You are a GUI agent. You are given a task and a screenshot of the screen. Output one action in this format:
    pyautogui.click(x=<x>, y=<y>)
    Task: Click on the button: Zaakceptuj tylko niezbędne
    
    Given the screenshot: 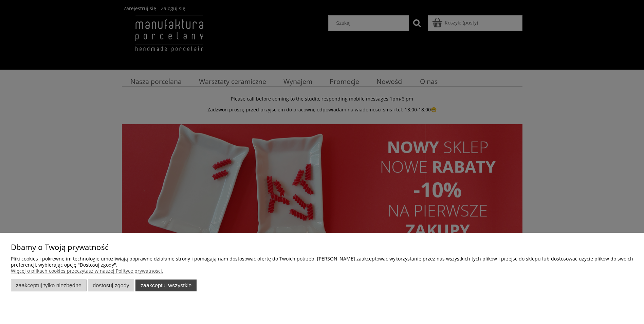 What is the action you would take?
    pyautogui.click(x=49, y=286)
    